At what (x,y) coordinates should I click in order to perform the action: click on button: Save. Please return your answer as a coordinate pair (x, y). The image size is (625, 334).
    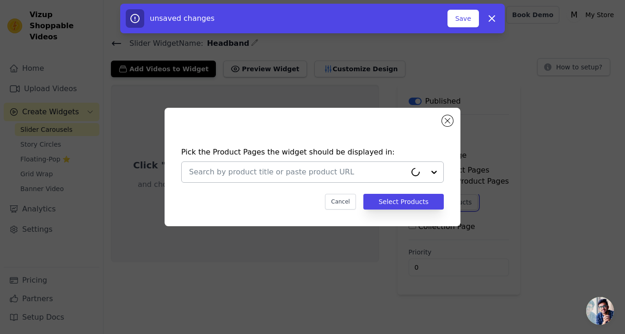
    Looking at the image, I should click on (463, 18).